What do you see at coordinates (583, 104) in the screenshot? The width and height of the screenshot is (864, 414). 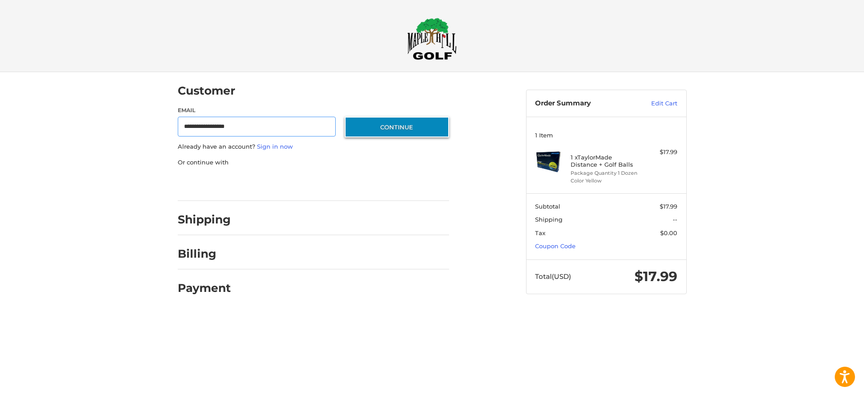 I see `h3: Order Summary` at bounding box center [583, 104].